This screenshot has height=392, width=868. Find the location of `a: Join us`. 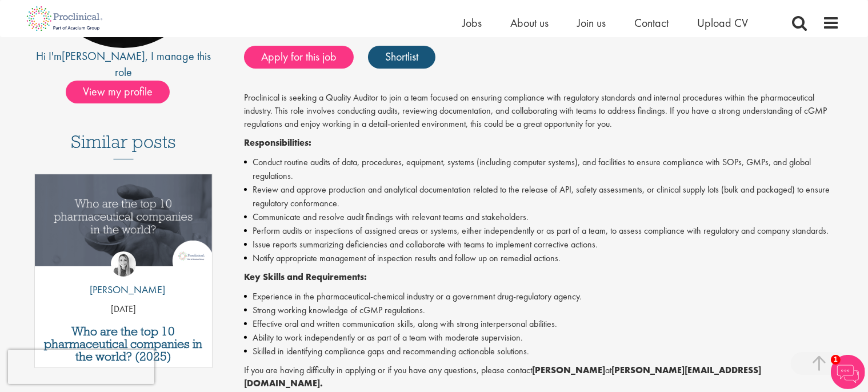

a: Join us is located at coordinates (592, 23).